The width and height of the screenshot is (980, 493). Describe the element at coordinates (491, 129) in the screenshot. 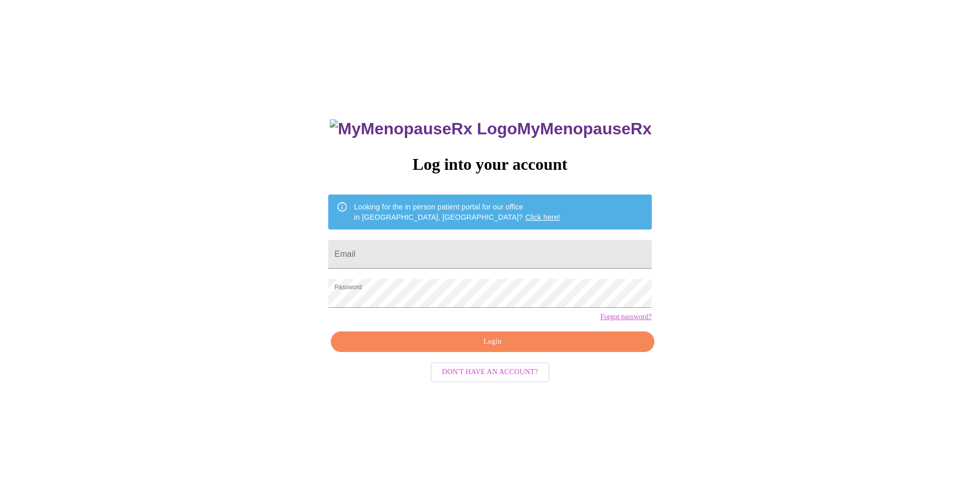

I see `h3: MyMenopauseRx` at that location.